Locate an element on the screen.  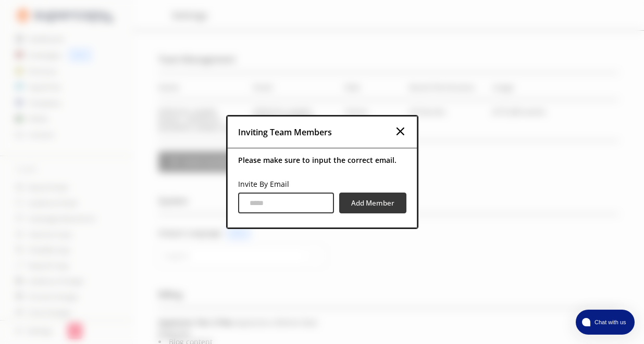
img: Close is located at coordinates (400, 131).